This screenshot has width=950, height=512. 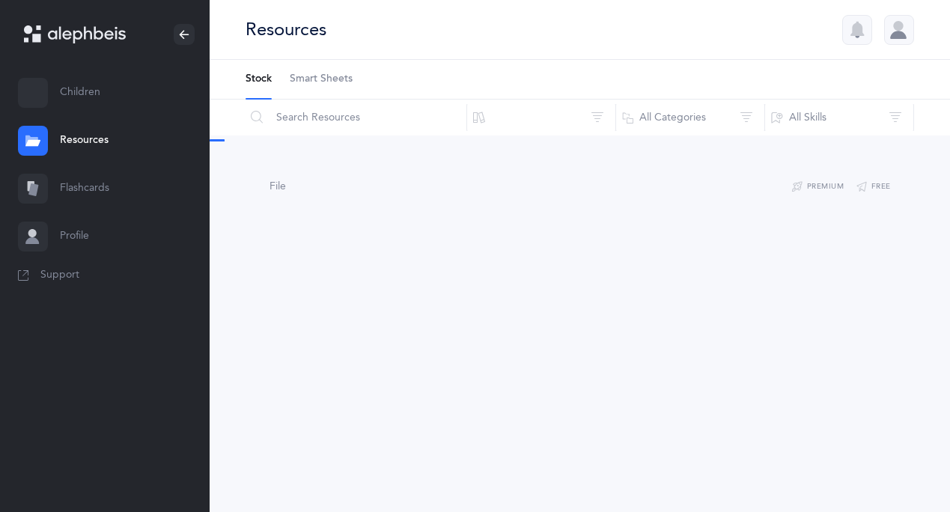 What do you see at coordinates (60, 276) in the screenshot?
I see `span: Support` at bounding box center [60, 276].